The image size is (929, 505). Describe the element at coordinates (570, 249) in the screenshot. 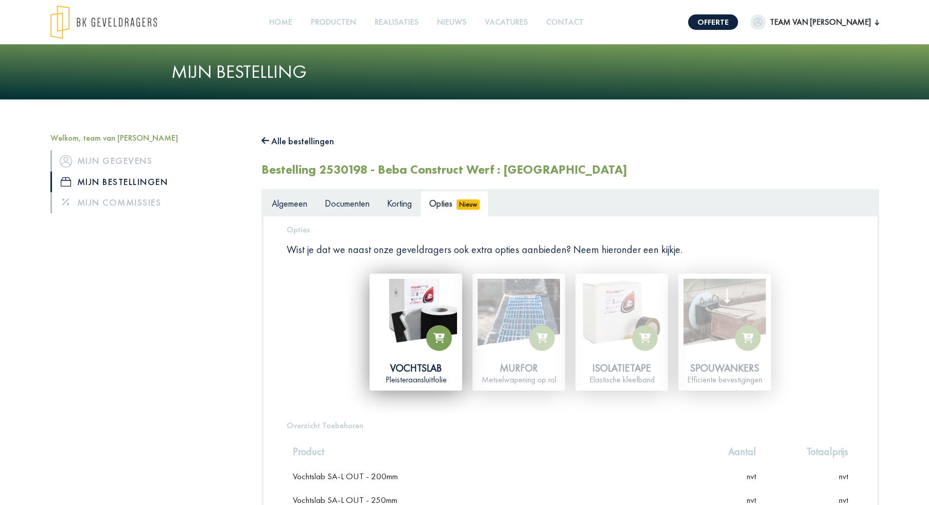

I see `p: Wist je dat we naast onze geveldragers ook extra opties aanbieden? Neem hieronder een kijkje.` at that location.